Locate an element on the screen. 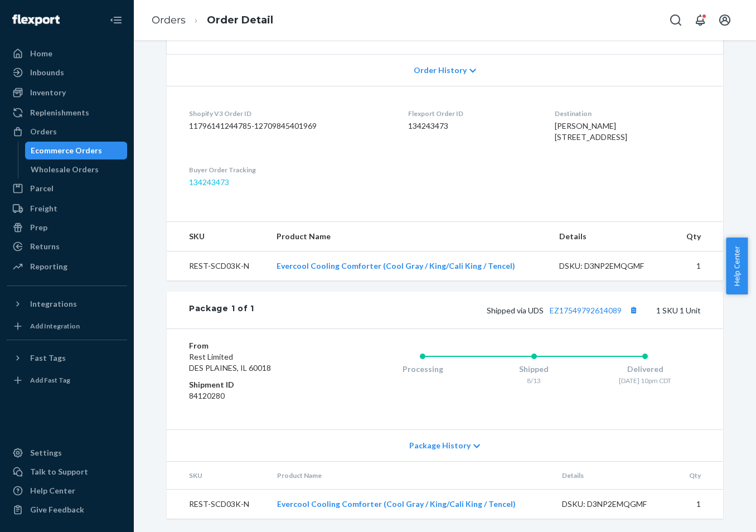 The height and width of the screenshot is (532, 756). a: Reporting is located at coordinates (67, 267).